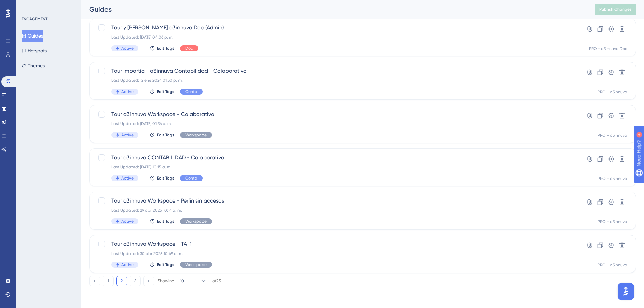 This screenshot has width=644, height=308. What do you see at coordinates (616, 10) in the screenshot?
I see `button: Publish Changes` at bounding box center [616, 10].